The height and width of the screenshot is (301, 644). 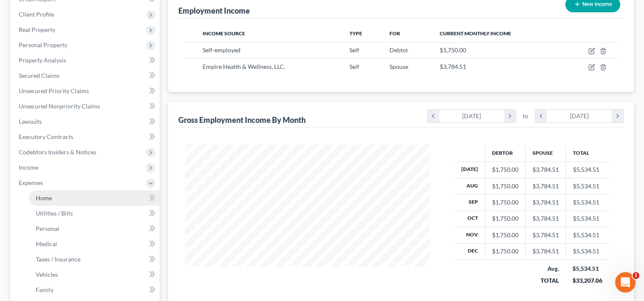 What do you see at coordinates (545, 269) in the screenshot?
I see `div: Avg.` at bounding box center [545, 269].